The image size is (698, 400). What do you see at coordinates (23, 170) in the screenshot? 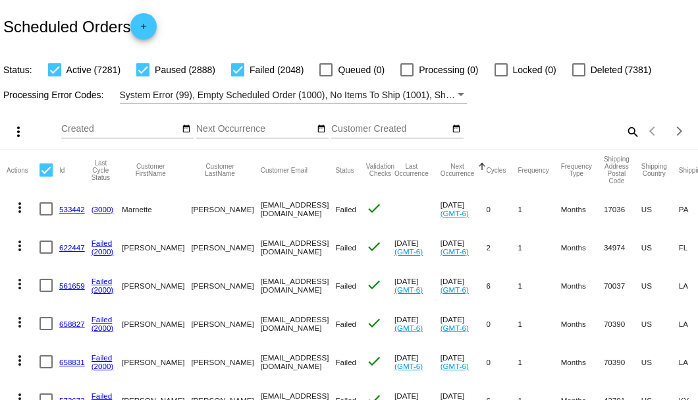
I see `mat-header-cell: Actions` at bounding box center [23, 170].